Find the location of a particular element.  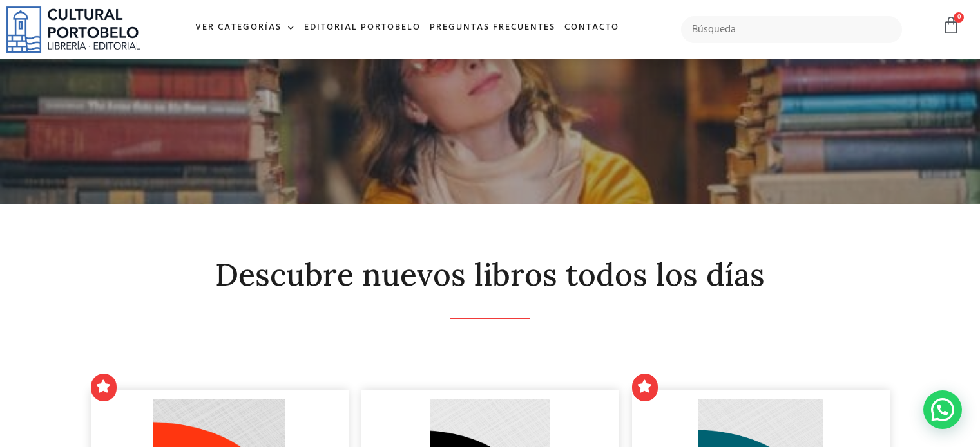

a: 0 is located at coordinates (951, 25).